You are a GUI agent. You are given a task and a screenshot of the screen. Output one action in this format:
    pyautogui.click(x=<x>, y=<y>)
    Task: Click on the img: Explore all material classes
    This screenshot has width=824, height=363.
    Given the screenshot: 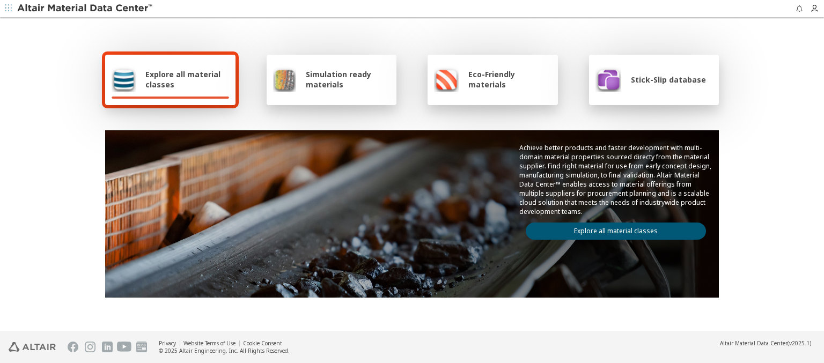 What is the action you would take?
    pyautogui.click(x=123, y=79)
    